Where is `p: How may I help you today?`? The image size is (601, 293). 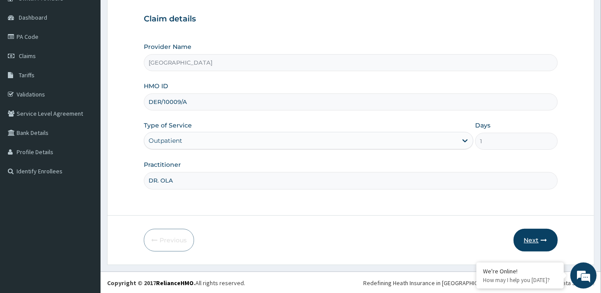
p: How may I help you today? is located at coordinates (520, 280).